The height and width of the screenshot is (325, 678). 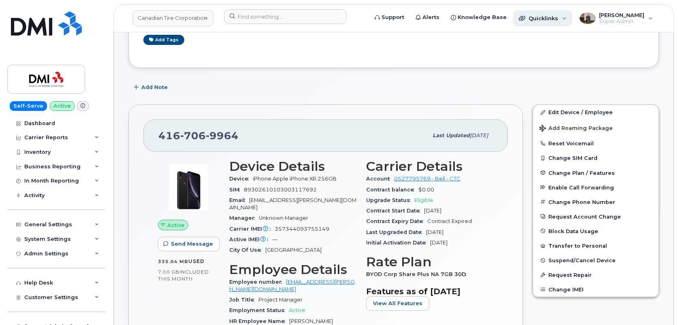 What do you see at coordinates (189, 187) in the screenshot?
I see `img: image20231002-3703462-1qb80zy.jpeg` at bounding box center [189, 187].